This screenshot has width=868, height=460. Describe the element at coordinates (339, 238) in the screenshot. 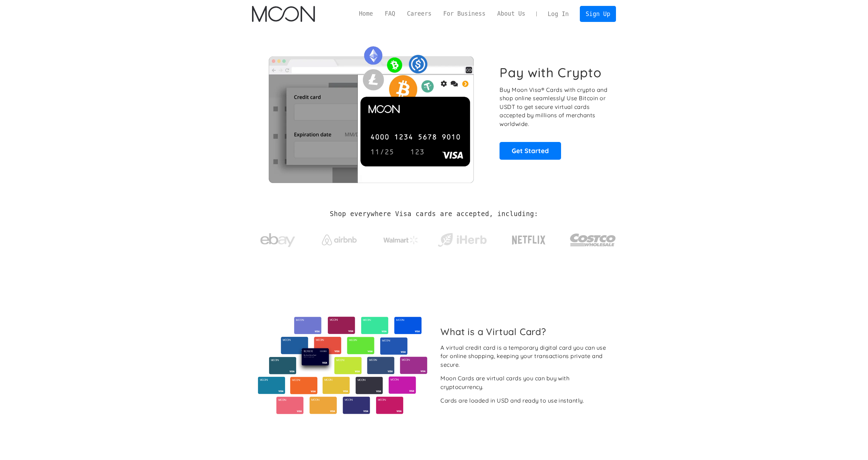

I see `a: Airbnb` at that location.